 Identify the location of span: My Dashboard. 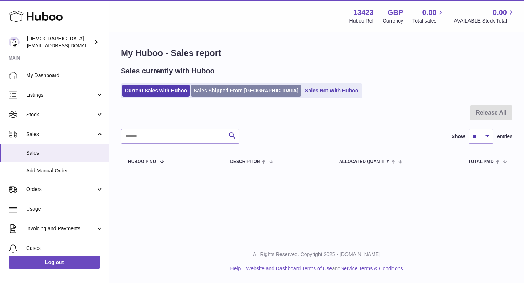
(65, 75).